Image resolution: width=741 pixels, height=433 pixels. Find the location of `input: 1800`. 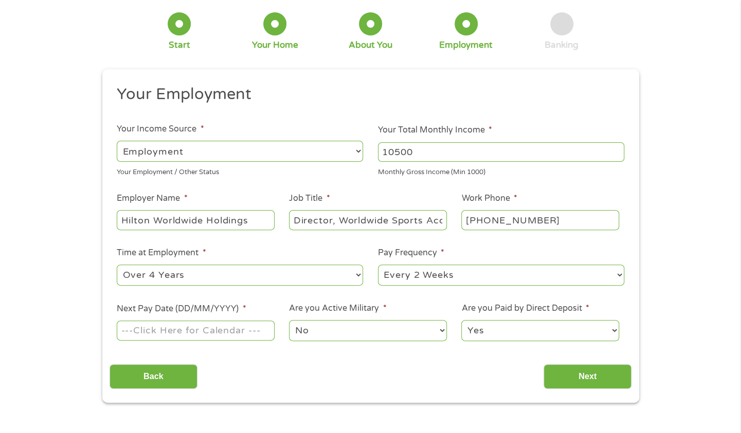

input: 1800 is located at coordinates (501, 152).